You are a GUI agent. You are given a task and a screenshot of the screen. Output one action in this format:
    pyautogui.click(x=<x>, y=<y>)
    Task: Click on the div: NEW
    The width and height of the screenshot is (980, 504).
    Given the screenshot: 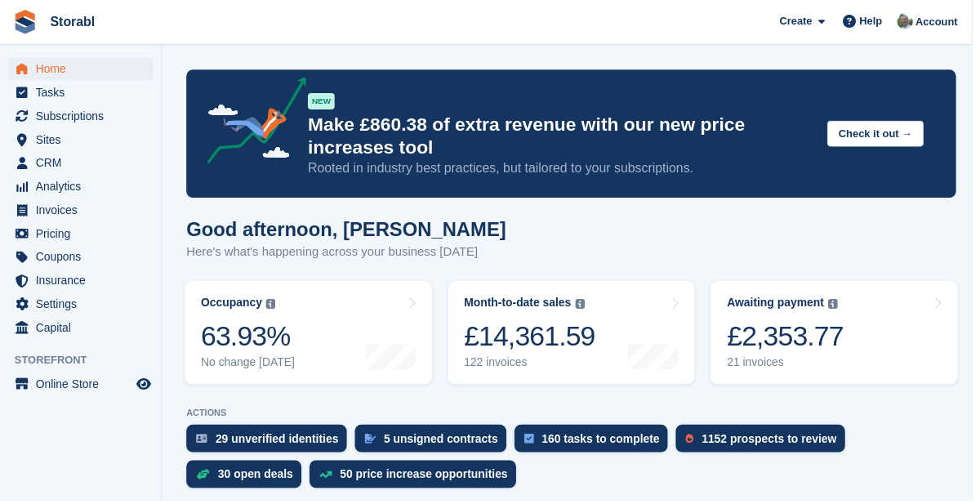 What is the action you would take?
    pyautogui.click(x=324, y=102)
    